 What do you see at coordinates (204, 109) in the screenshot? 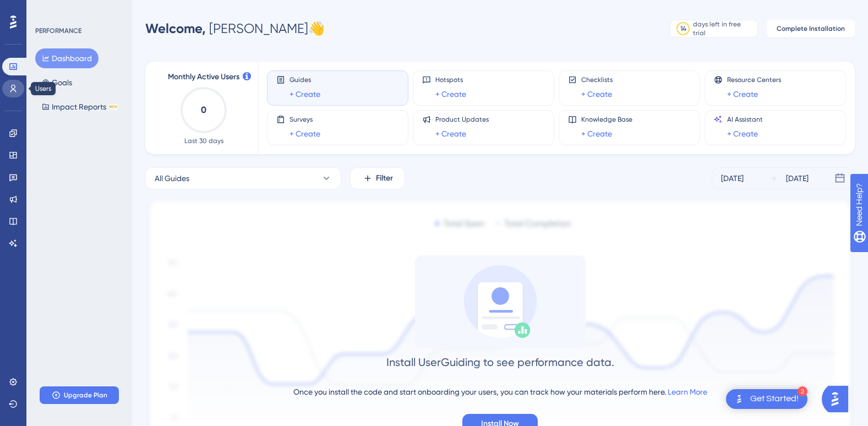
I see `text: 0` at bounding box center [204, 109].